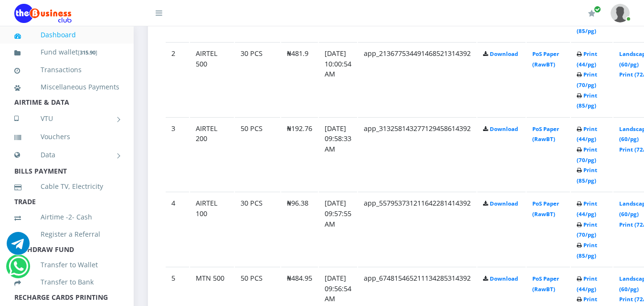  I want to click on td: ₦192.76, so click(300, 154).